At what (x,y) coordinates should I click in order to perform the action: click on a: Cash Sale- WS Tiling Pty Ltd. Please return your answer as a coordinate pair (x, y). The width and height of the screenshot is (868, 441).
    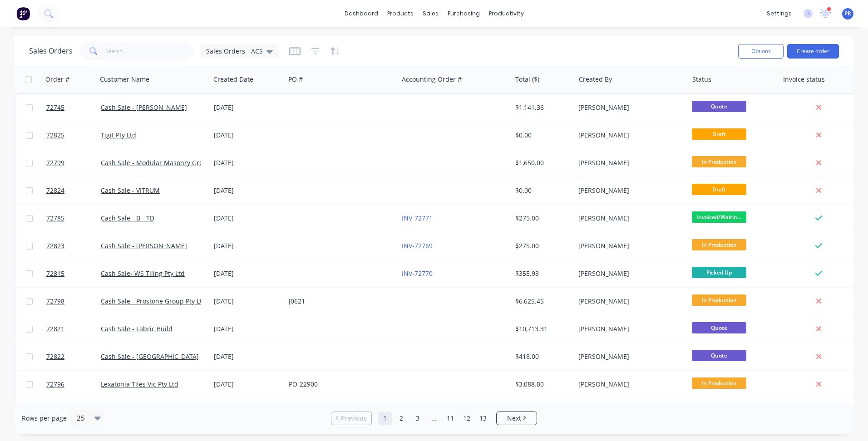
    Looking at the image, I should click on (142, 274).